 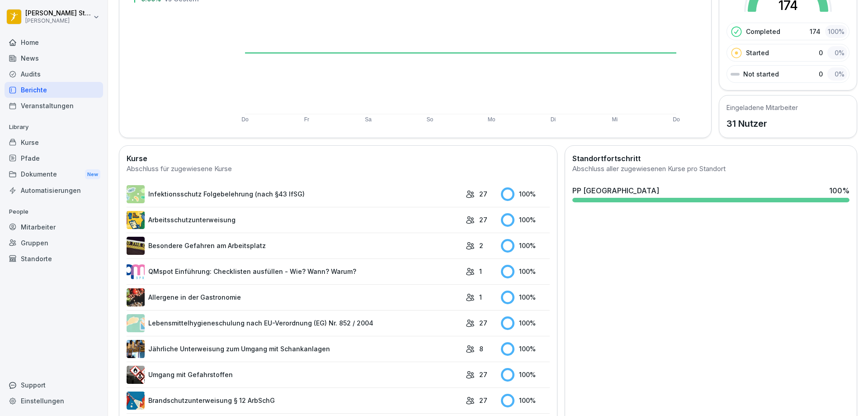 I want to click on a: News, so click(x=54, y=58).